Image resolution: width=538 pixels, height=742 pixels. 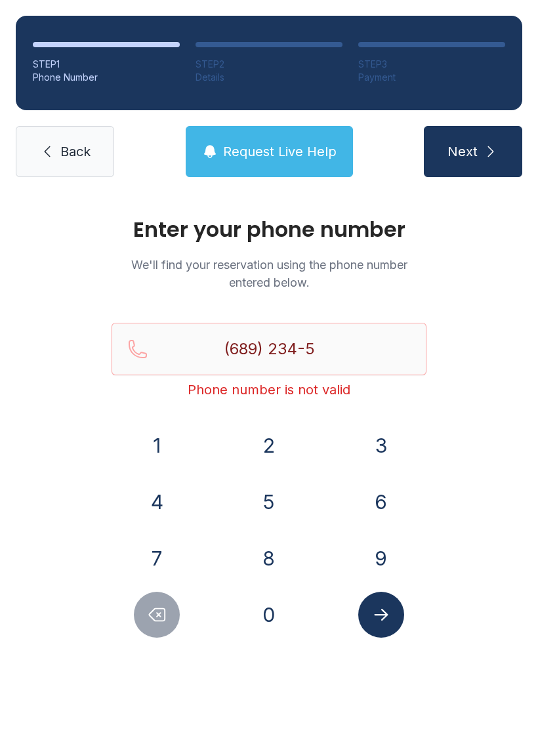 I want to click on button: 6, so click(x=381, y=502).